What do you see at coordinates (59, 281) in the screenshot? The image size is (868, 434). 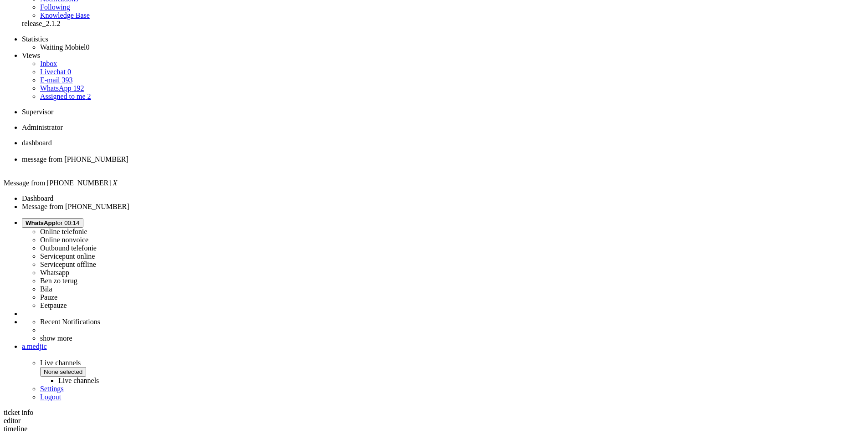 I see `label: Ben zo terug` at bounding box center [59, 281].